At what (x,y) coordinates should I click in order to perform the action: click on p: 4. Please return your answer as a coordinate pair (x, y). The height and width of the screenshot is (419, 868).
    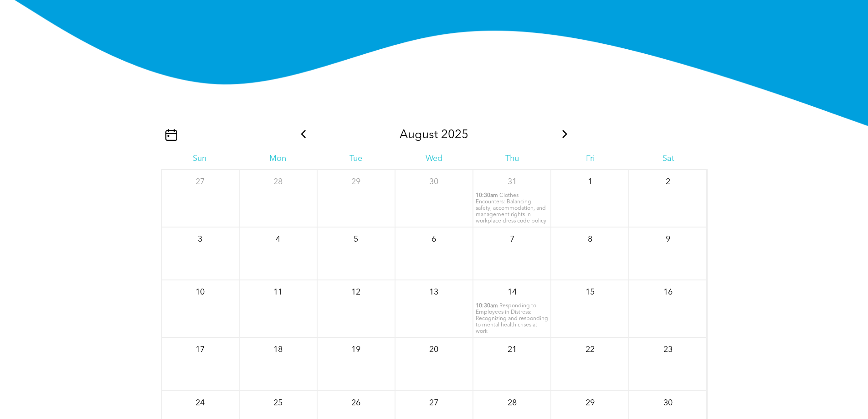
    Looking at the image, I should click on (278, 239).